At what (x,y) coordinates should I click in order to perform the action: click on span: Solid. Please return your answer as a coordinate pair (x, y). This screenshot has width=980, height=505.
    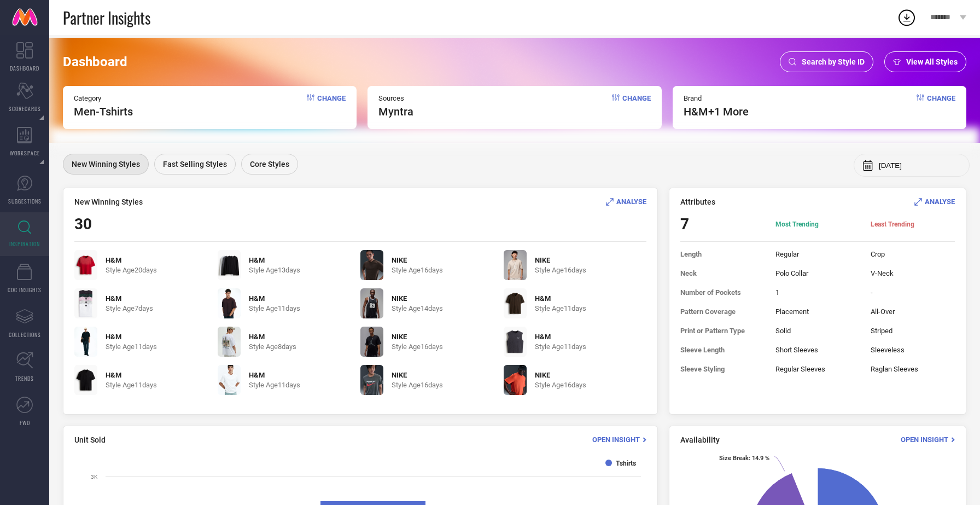
    Looking at the image, I should click on (818, 330).